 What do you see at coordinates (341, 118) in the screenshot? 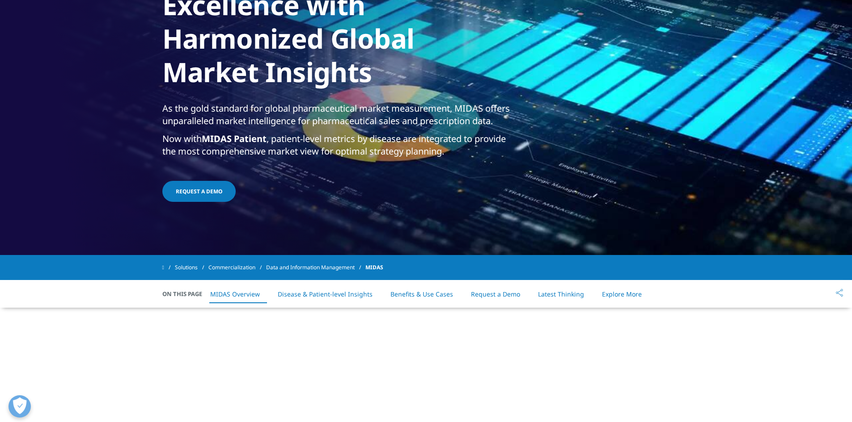
I see `p: As the gold standard for global pharmaceutical market measurement, MIDAS offers unparalleled mark...` at bounding box center [341, 118].